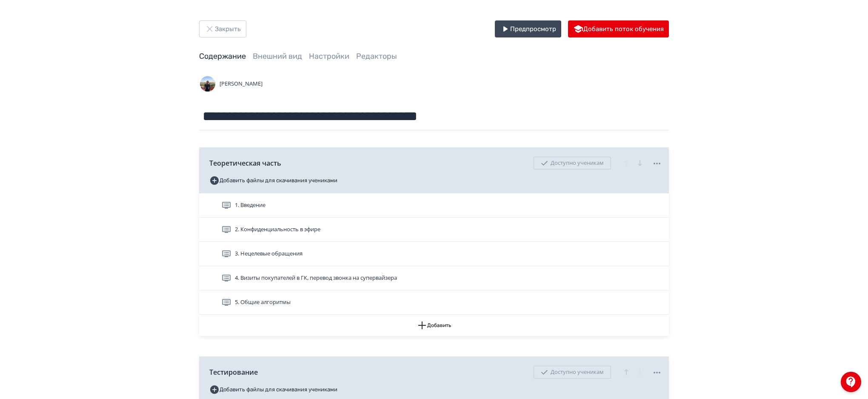 This screenshot has width=868, height=399. I want to click on button: Добавить, so click(434, 325).